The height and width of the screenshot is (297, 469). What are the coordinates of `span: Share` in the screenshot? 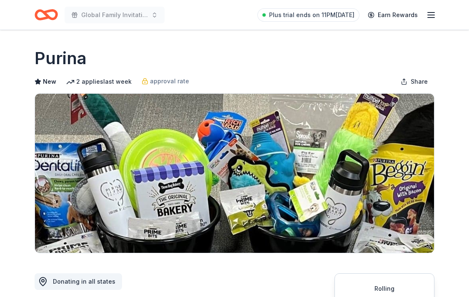 It's located at (419, 82).